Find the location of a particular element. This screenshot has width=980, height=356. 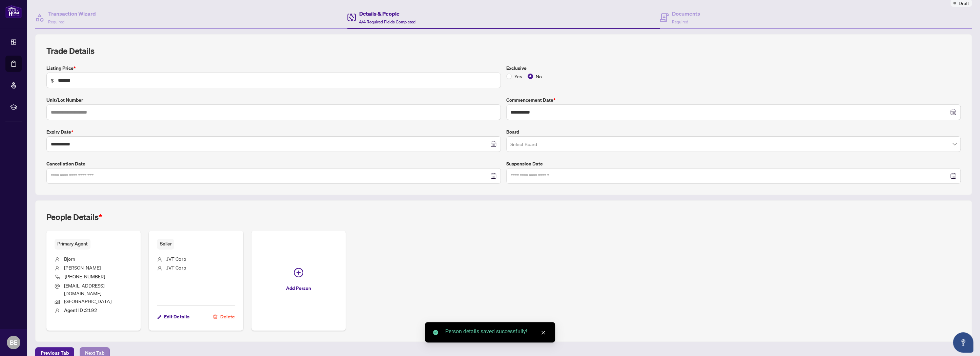

label: Unit/Lot Number is located at coordinates (274, 100).